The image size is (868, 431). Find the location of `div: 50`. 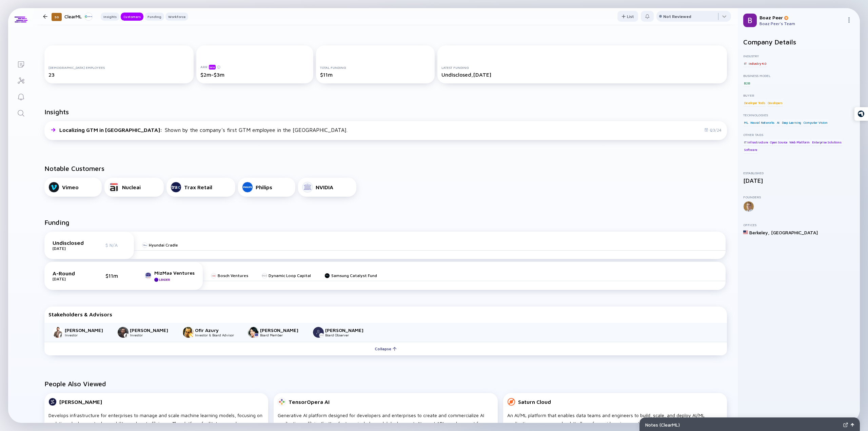

div: 50 is located at coordinates (57, 17).